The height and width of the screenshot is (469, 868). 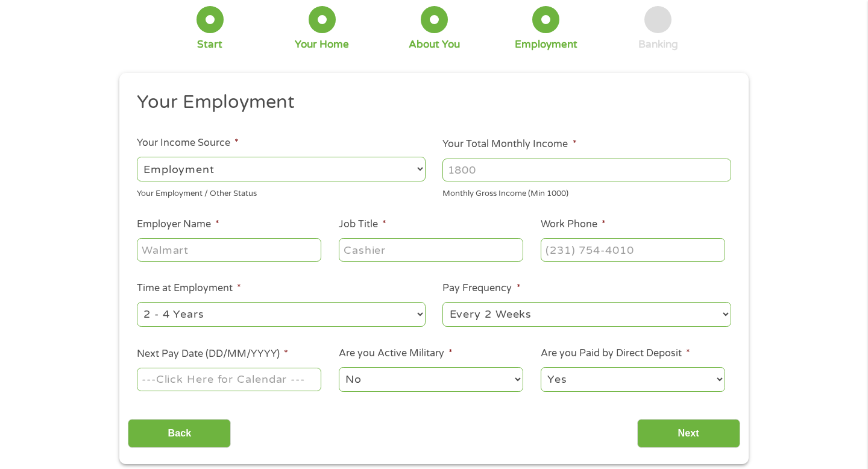 What do you see at coordinates (187, 143) in the screenshot?
I see `label: Your Income Source` at bounding box center [187, 143].